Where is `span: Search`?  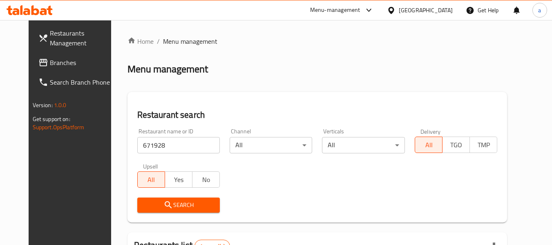
span: Search is located at coordinates (179, 205).